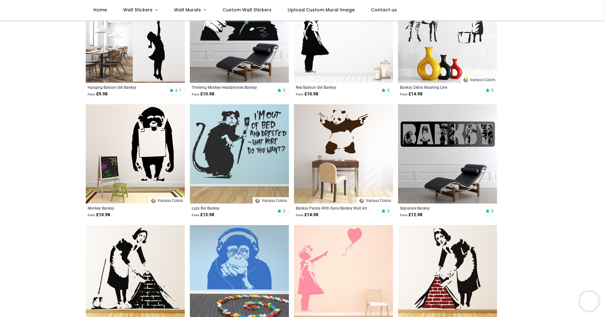  Describe the element at coordinates (247, 10) in the screenshot. I see `span: Custom Wall Stickers` at that location.